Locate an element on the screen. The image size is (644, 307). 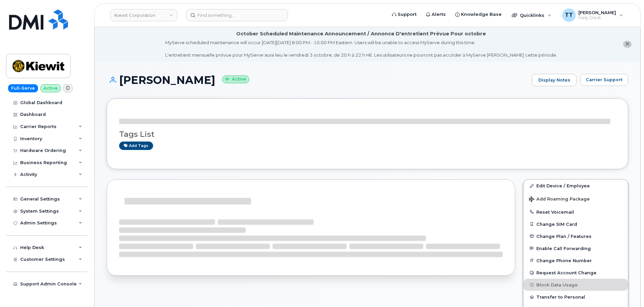
span: Enable Call Forwarding is located at coordinates (564, 248).